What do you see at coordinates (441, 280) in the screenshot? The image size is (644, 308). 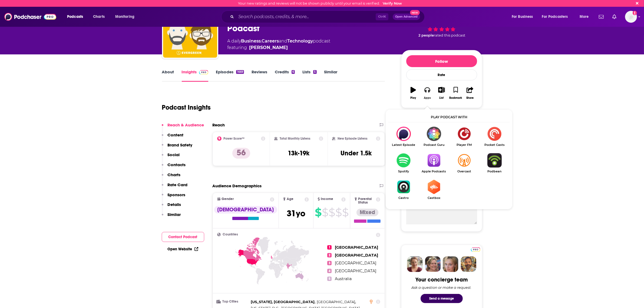 I see `div: Your concierge team` at bounding box center [441, 280].